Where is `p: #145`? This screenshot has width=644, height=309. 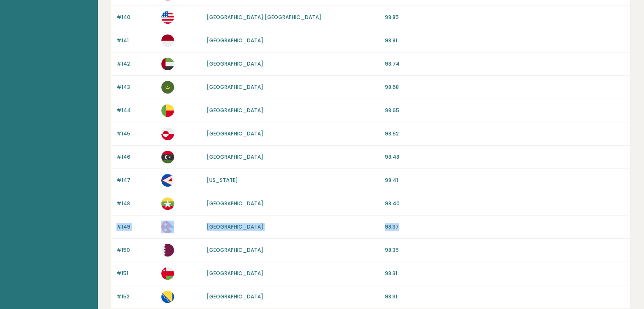 p: #145 is located at coordinates (137, 134).